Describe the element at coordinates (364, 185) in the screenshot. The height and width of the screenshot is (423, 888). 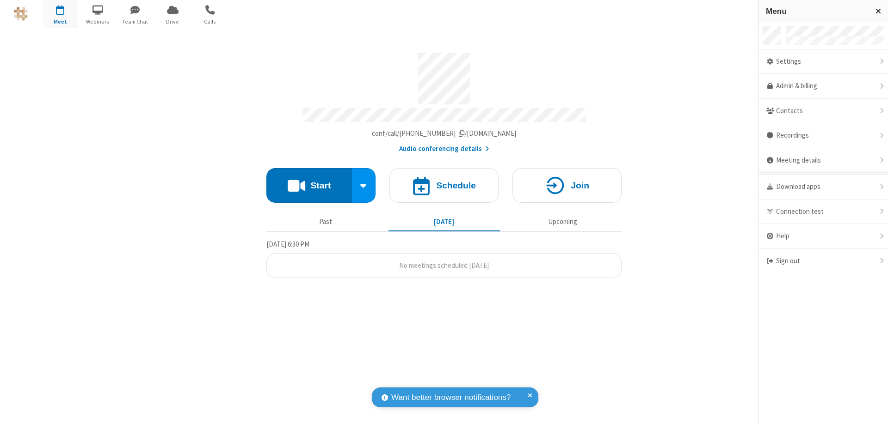
I see `div: Start conference options` at that location.